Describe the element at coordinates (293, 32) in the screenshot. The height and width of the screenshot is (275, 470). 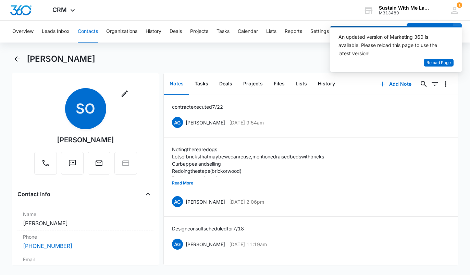
I see `button: Reports` at that location.